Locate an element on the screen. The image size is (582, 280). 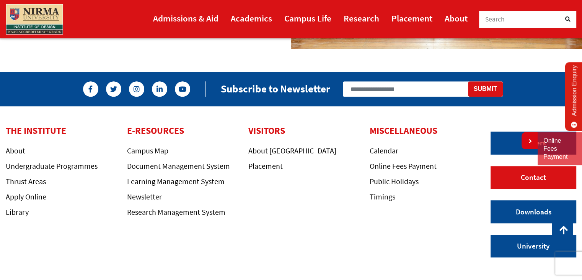
a: Public Holidays is located at coordinates (394, 181).